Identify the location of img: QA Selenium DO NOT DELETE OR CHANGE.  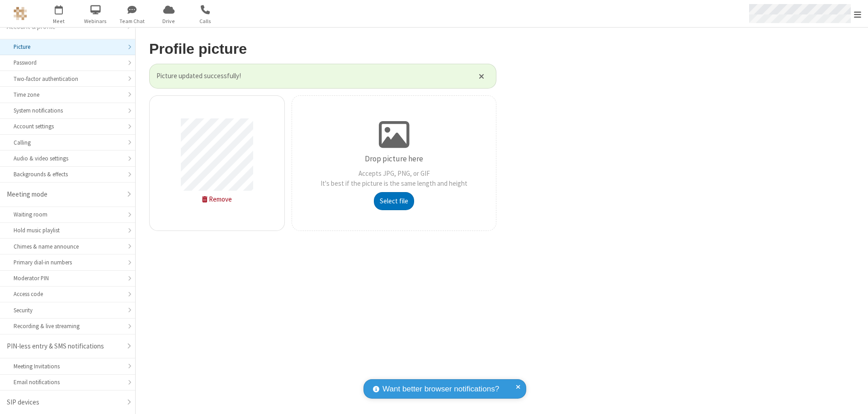
(20, 14).